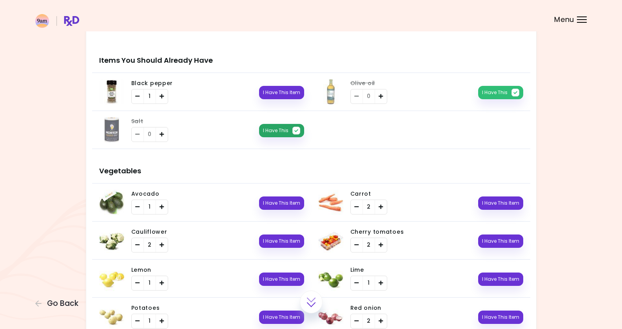 The image size is (622, 329). Describe the element at coordinates (311, 168) in the screenshot. I see `h3: Vegetables` at that location.